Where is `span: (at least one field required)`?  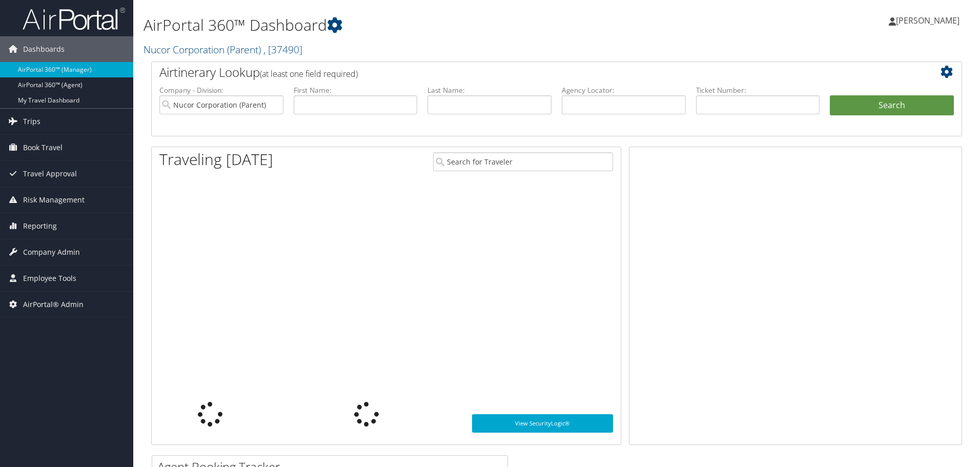
span: (at least one field required) is located at coordinates (308, 74).